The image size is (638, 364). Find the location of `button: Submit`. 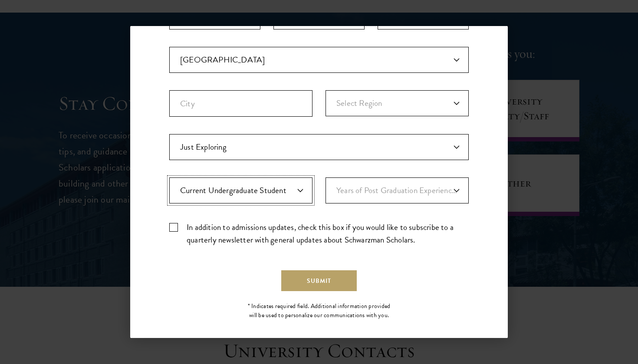

button: Submit is located at coordinates (319, 280).